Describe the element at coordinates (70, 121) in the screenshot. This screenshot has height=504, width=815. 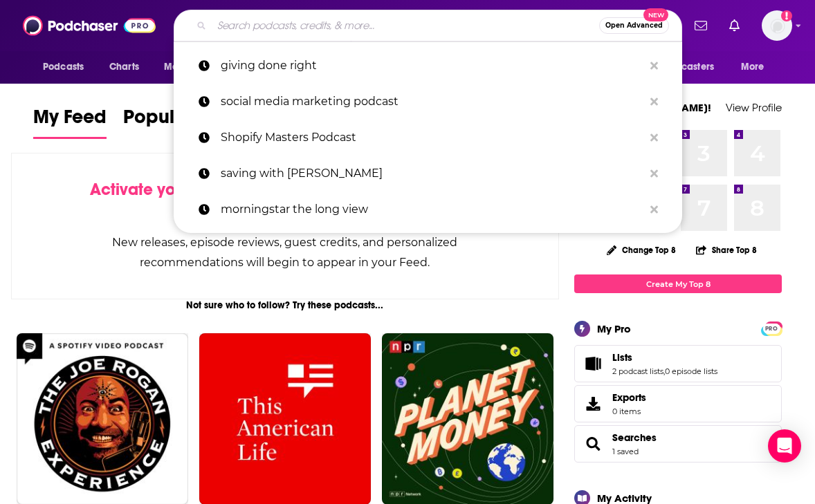
I see `span: My Feed` at that location.